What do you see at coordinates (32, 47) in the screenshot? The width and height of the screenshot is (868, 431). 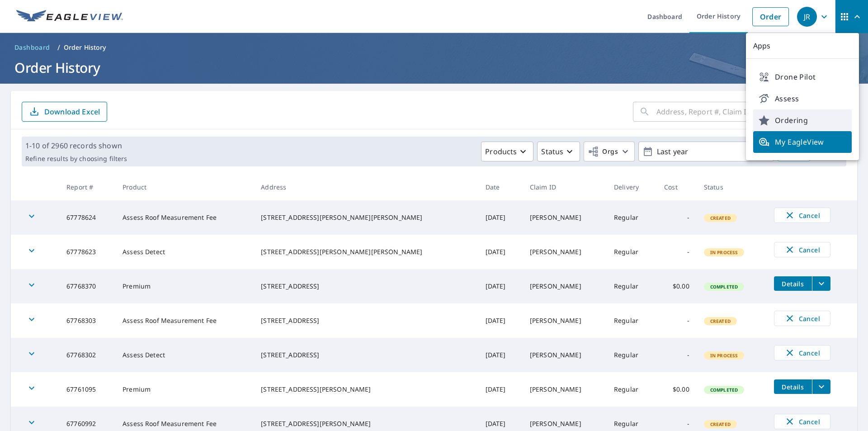 I see `span: Dashboard` at bounding box center [32, 47].